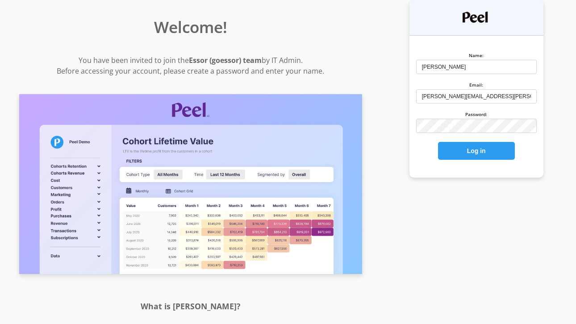 This screenshot has height=324, width=576. What do you see at coordinates (476, 85) in the screenshot?
I see `label: Email:` at bounding box center [476, 85].